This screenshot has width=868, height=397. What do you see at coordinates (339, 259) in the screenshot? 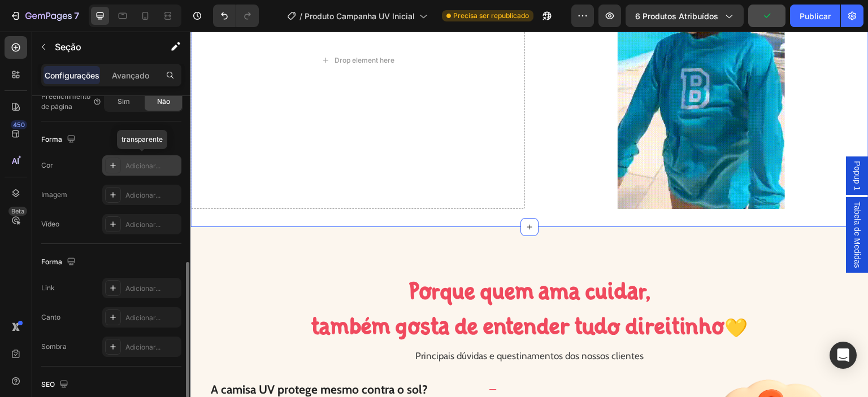
I see `span: Porque quem ama cuidar,` at bounding box center [339, 259].